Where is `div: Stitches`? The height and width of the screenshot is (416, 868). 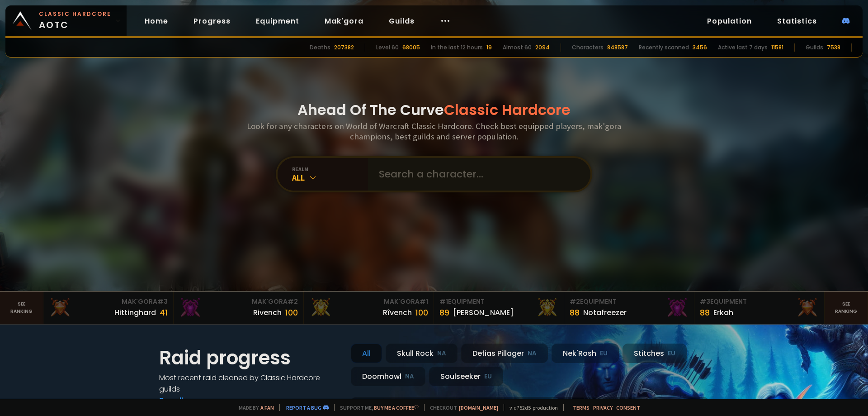 div: Stitches is located at coordinates (655, 353).